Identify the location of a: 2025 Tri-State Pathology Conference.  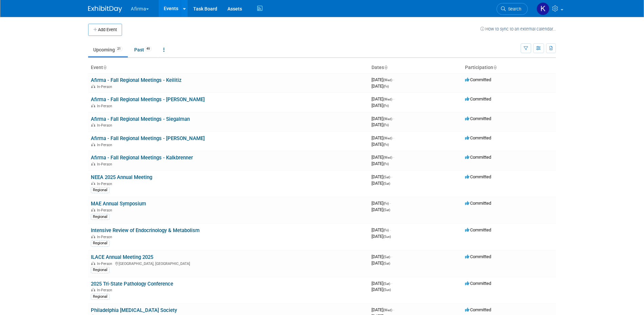
(132, 284).